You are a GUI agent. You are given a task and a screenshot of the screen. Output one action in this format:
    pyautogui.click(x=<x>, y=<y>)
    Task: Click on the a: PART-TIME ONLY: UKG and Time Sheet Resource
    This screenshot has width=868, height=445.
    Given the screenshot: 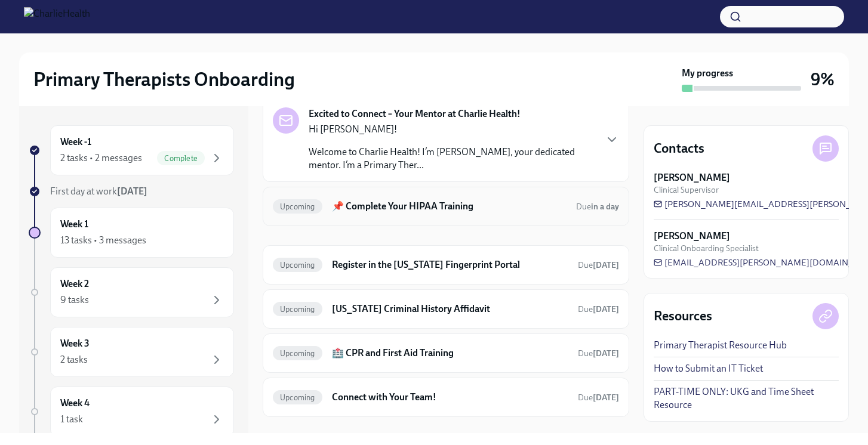 What is the action you would take?
    pyautogui.click(x=746, y=399)
    